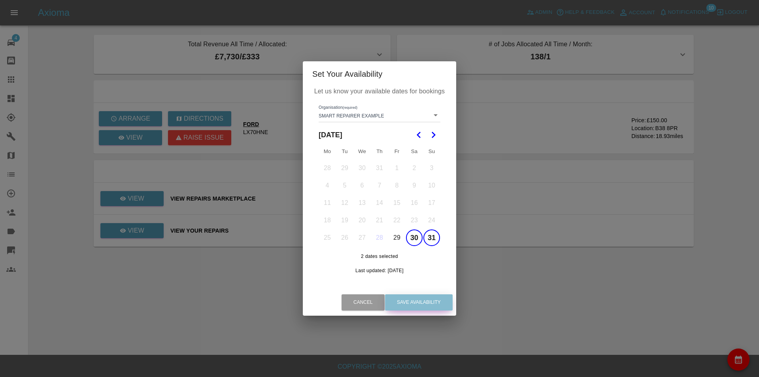 The image size is (759, 377). I want to click on div: Smart Repairer example, so click(379, 115).